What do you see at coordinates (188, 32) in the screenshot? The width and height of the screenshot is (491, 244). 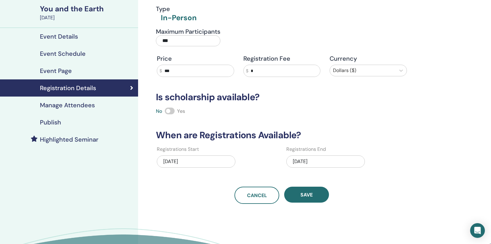 I see `h4: Maximum Participants` at bounding box center [188, 32].